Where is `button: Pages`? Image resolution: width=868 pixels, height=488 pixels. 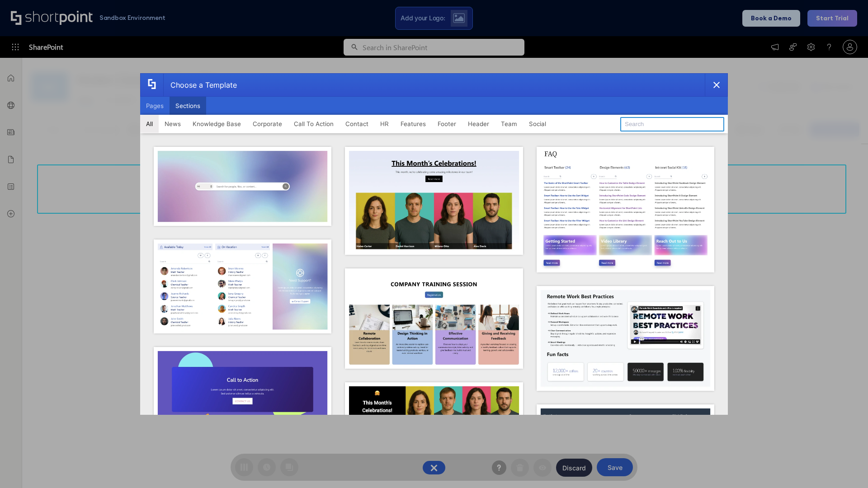
button: Pages is located at coordinates (155, 106).